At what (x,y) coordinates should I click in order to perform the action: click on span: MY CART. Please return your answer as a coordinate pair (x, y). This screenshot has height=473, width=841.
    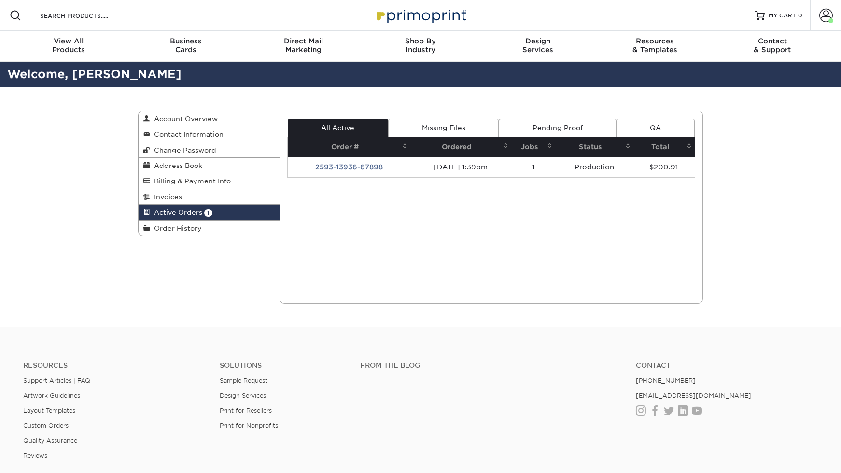
    Looking at the image, I should click on (782, 15).